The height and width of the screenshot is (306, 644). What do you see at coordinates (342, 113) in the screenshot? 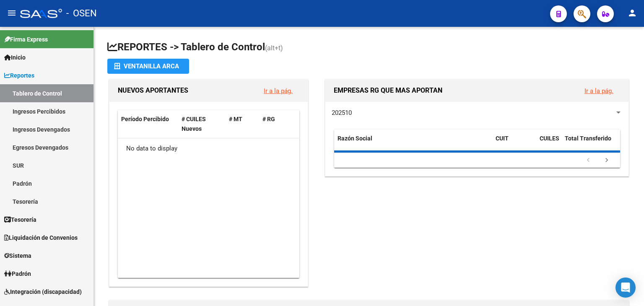
I see `span: 202510` at bounding box center [342, 113].